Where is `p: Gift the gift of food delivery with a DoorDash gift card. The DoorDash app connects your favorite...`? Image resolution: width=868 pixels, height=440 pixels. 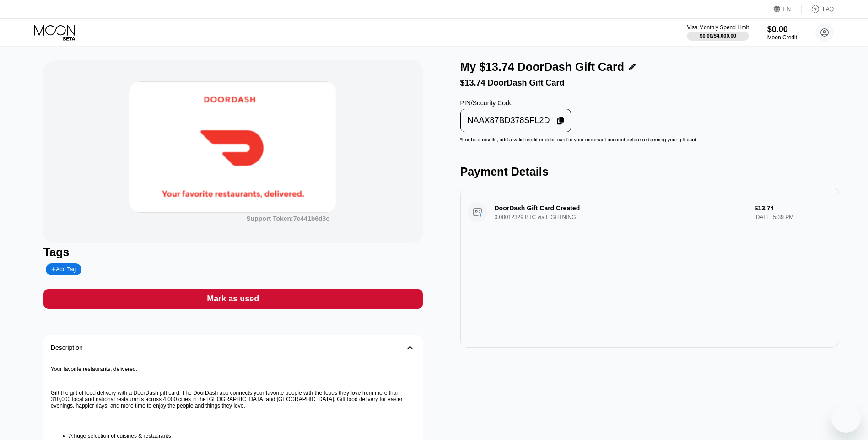 p: Gift the gift of food delivery with a DoorDash gift card. The DoorDash app connects your favorite... is located at coordinates (233, 399).